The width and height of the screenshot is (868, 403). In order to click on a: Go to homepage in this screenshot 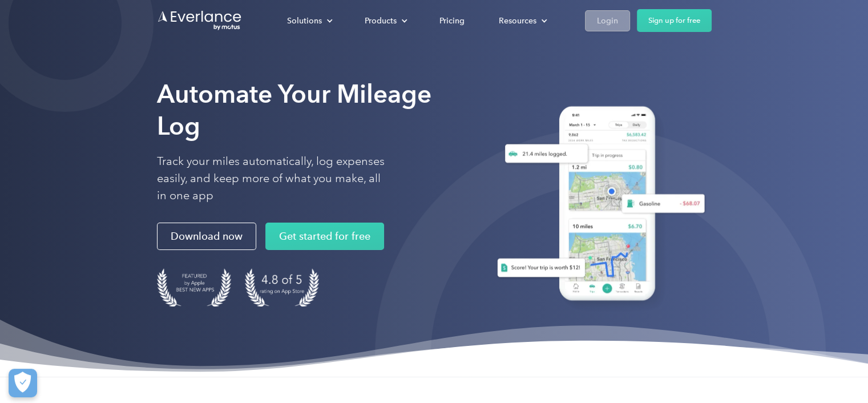, I will do `click(200, 20)`.